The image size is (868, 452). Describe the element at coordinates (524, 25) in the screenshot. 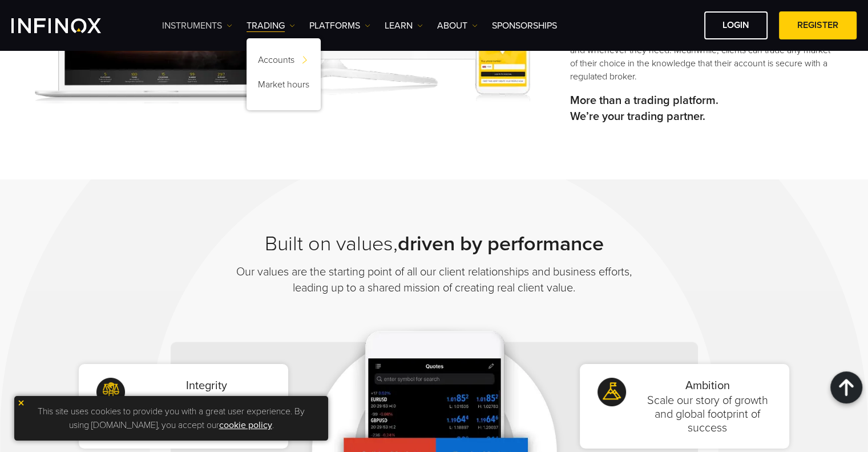

I see `a: SPONSORSHIPS` at that location.